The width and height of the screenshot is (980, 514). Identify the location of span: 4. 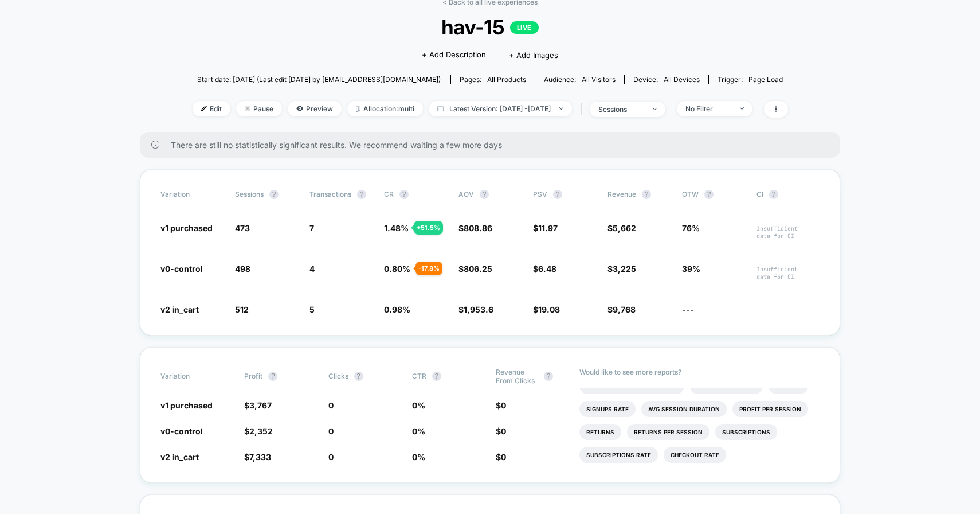
(312, 268).